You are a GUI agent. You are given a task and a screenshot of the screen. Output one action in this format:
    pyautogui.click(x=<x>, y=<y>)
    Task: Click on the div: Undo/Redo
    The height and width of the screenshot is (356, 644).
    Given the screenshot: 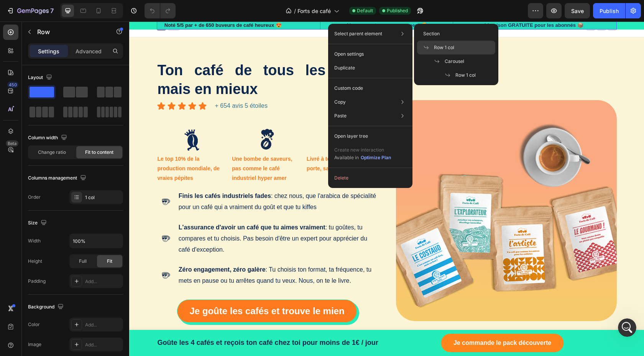 What is the action you would take?
    pyautogui.click(x=160, y=11)
    